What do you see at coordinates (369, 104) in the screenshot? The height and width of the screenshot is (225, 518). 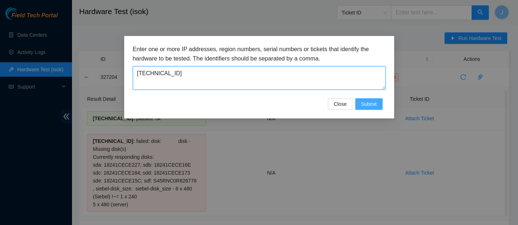 I see `span: Submit` at bounding box center [369, 104].